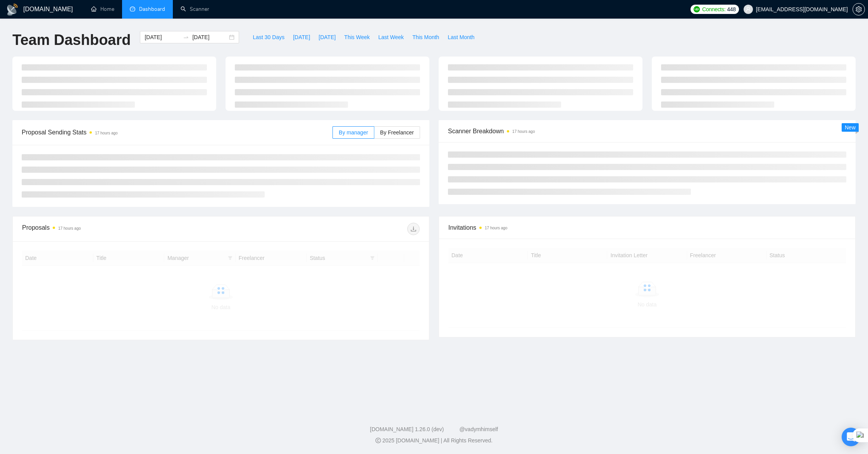 The image size is (868, 454). What do you see at coordinates (12, 10) in the screenshot?
I see `img: logo` at bounding box center [12, 10].